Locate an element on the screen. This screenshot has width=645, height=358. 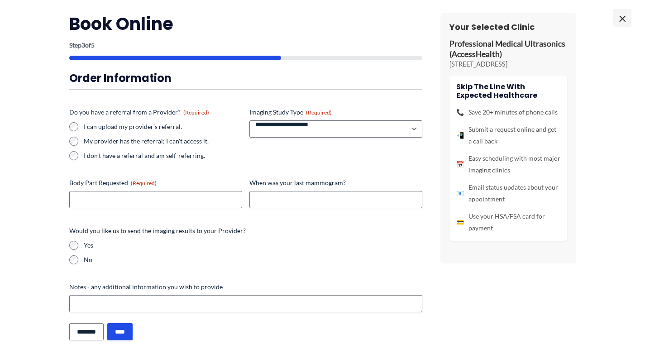
h2: Book Online is located at coordinates (246, 24).